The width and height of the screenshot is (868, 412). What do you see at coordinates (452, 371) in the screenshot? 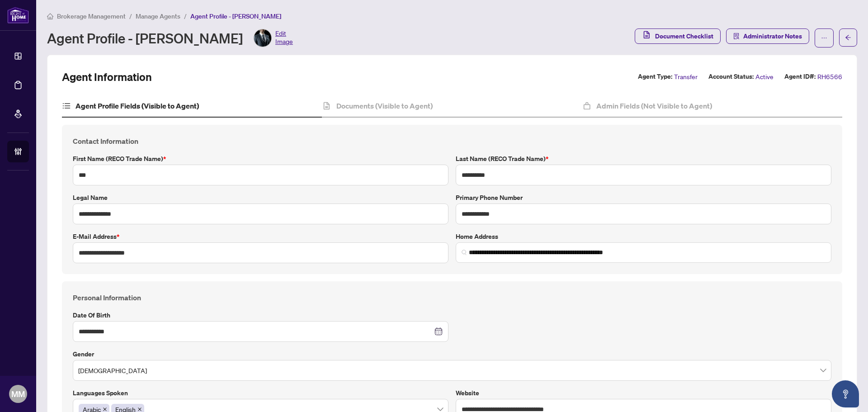
I see `span: Male` at bounding box center [452, 371].